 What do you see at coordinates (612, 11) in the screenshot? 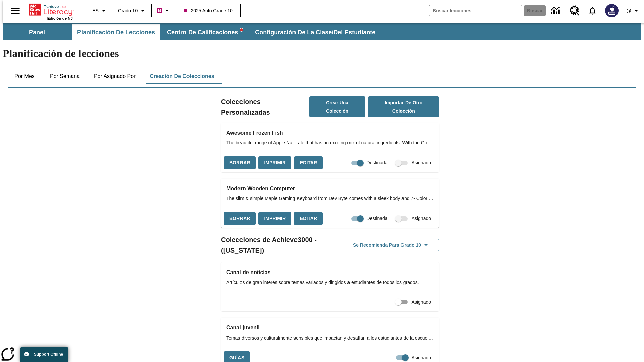
I see `img: Avatar` at bounding box center [612, 11].